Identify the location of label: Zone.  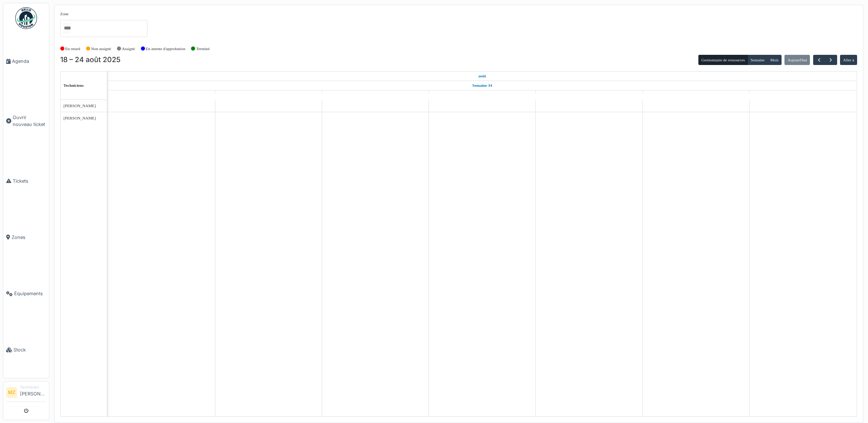
(64, 14).